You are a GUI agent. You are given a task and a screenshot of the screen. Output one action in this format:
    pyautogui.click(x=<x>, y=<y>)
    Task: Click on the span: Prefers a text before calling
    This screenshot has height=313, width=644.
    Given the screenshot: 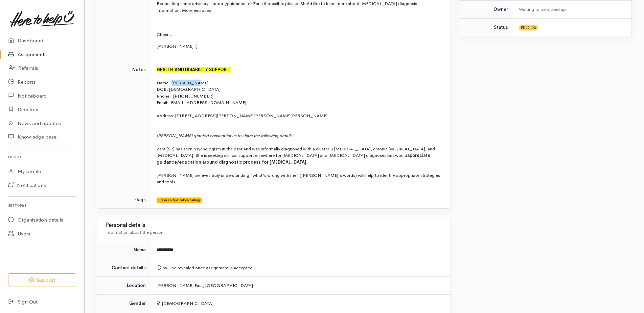 What is the action you would take?
    pyautogui.click(x=180, y=200)
    